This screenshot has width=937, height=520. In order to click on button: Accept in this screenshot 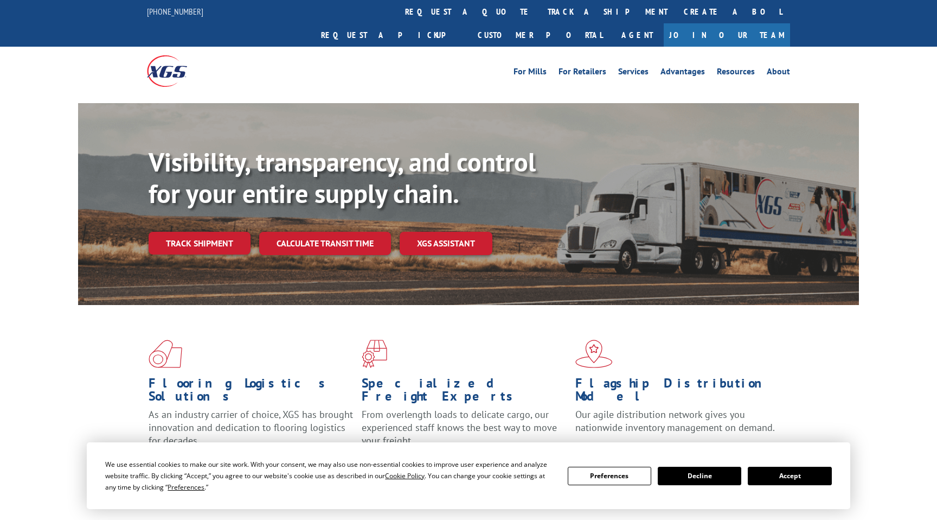, I will do `click(790, 476)`.